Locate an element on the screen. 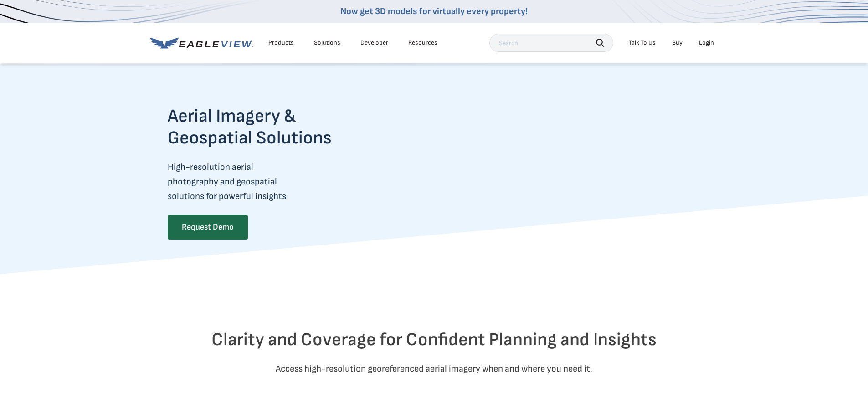 This screenshot has width=868, height=408. a: Now get 3D models for virtually every property! is located at coordinates (434, 12).